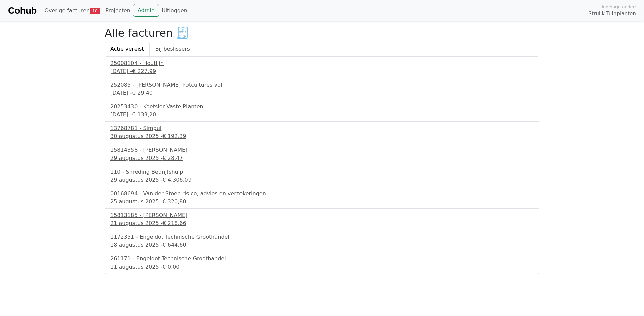  I want to click on a: 13768781 - Simpul30 augustus 2025 -€ 192,39, so click(322, 133).